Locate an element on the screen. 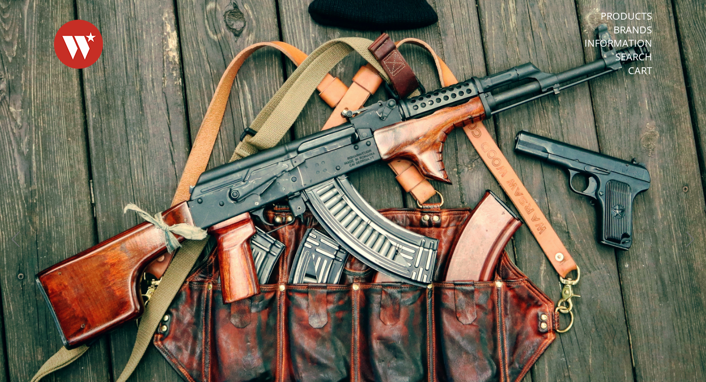 This screenshot has width=706, height=382. button: Next is located at coordinates (691, 240).